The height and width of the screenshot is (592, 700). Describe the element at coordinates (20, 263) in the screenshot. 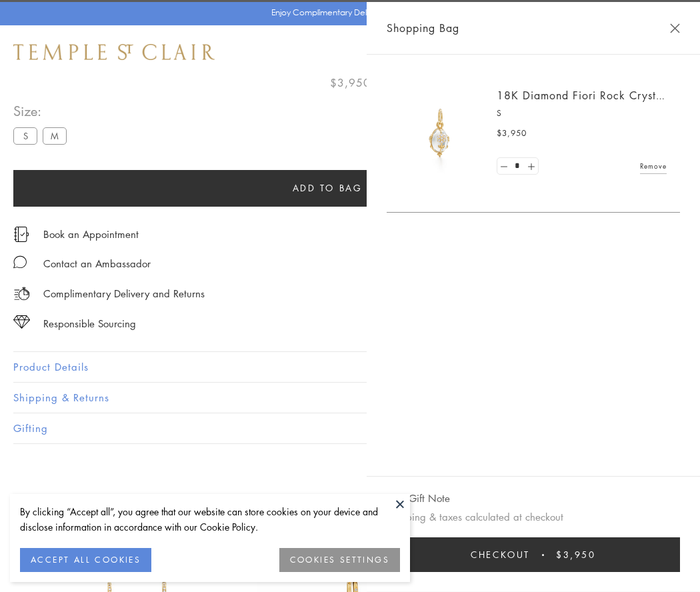

I see `img: MessageIcon-01_2.svg` at that location.